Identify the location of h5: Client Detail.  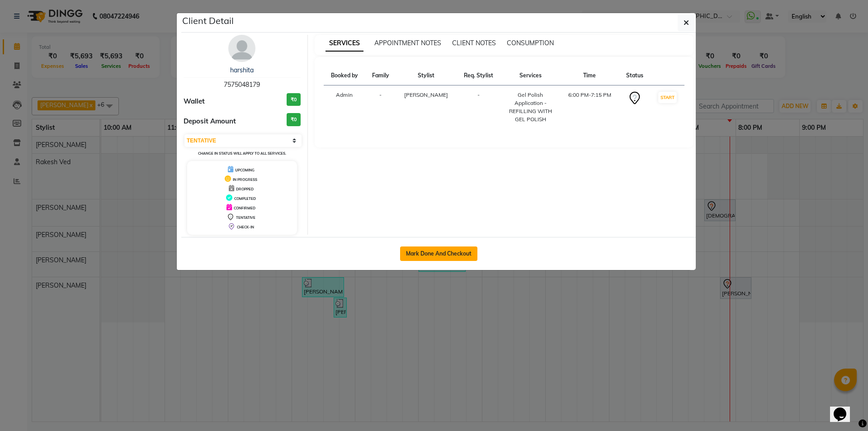
(208, 21).